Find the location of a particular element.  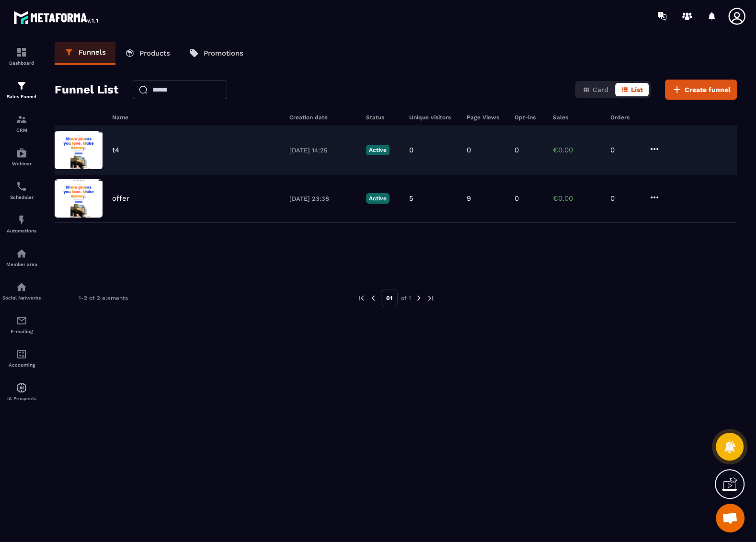

h6: Unique visitors is located at coordinates (433, 117).